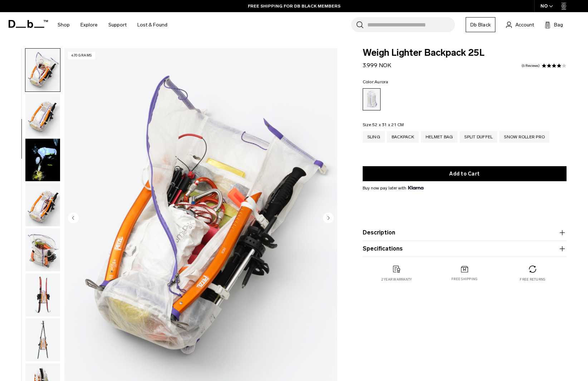 This screenshot has height=381, width=588. What do you see at coordinates (465, 174) in the screenshot?
I see `button: Add to Cart` at bounding box center [465, 174].